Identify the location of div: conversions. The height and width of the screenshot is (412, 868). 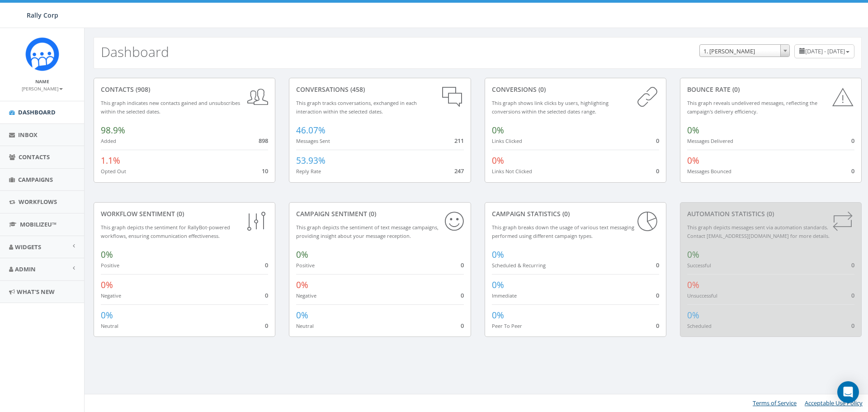
(576, 90).